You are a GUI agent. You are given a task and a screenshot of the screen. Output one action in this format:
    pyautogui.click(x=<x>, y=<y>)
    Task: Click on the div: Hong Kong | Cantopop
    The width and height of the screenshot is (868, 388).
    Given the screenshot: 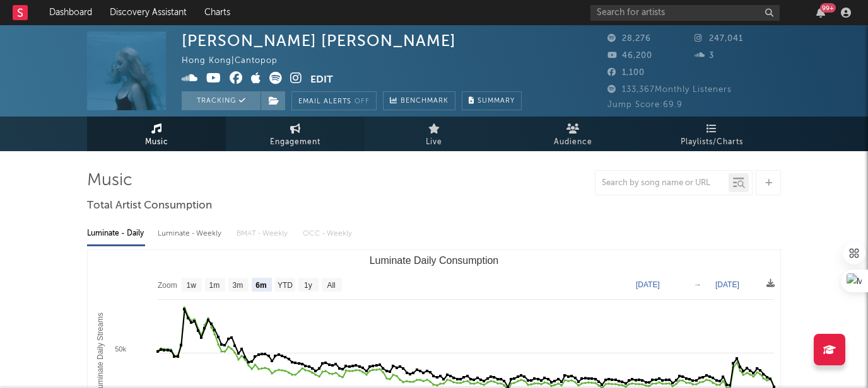 What is the action you would take?
    pyautogui.click(x=237, y=61)
    